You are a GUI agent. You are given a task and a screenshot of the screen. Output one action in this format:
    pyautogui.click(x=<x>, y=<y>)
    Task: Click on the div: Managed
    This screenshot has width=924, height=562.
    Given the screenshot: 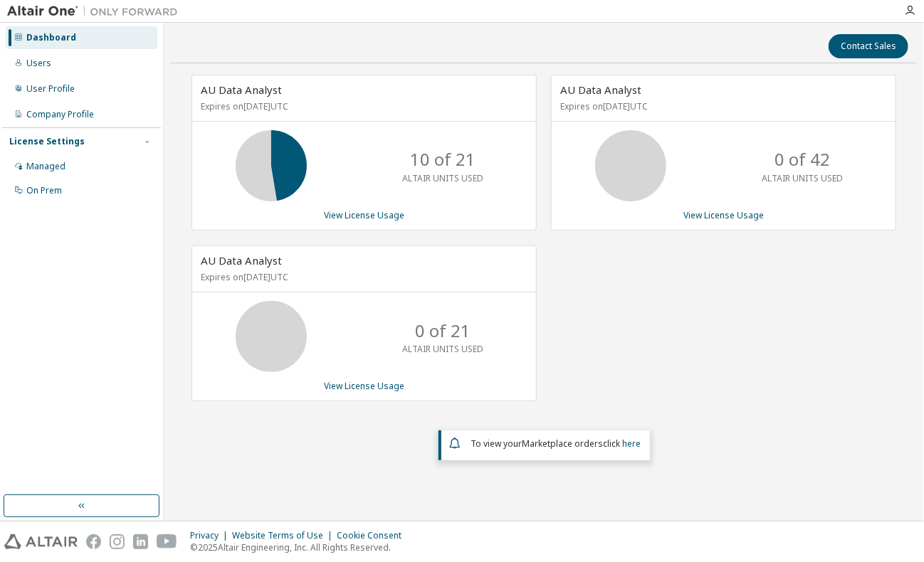 What is the action you would take?
    pyautogui.click(x=46, y=167)
    